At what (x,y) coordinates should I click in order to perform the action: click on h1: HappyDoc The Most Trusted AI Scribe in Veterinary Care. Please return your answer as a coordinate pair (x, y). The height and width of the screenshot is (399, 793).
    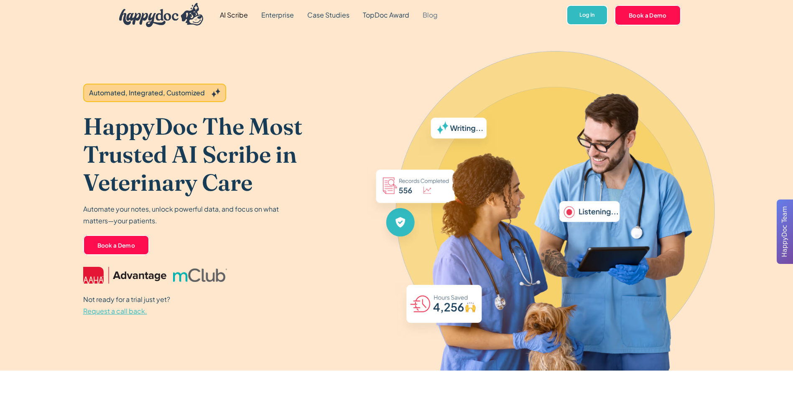
    Looking at the image, I should click on (224, 154).